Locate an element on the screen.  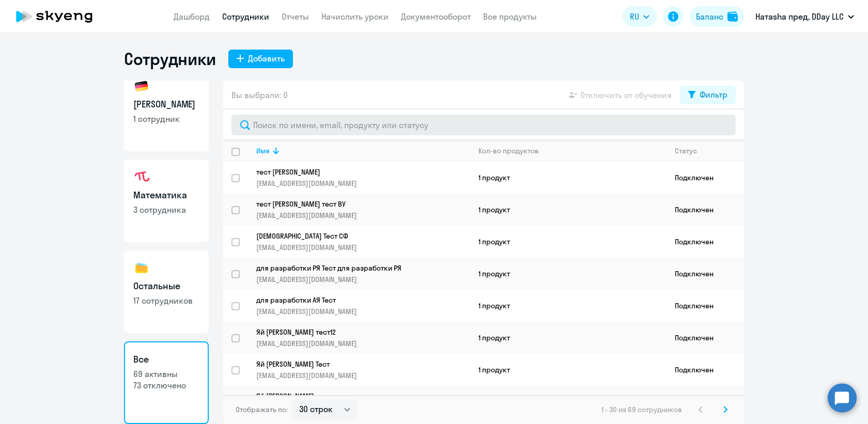
div: Фильтр is located at coordinates (713, 94).